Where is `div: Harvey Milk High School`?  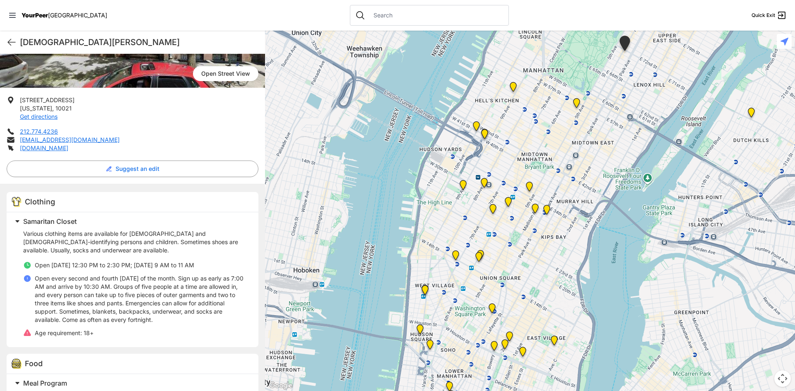 div: Harvey Milk High School is located at coordinates (492, 310).